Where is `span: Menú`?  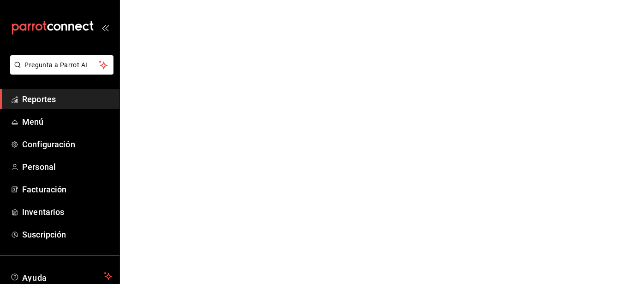
span: Menú is located at coordinates (67, 122).